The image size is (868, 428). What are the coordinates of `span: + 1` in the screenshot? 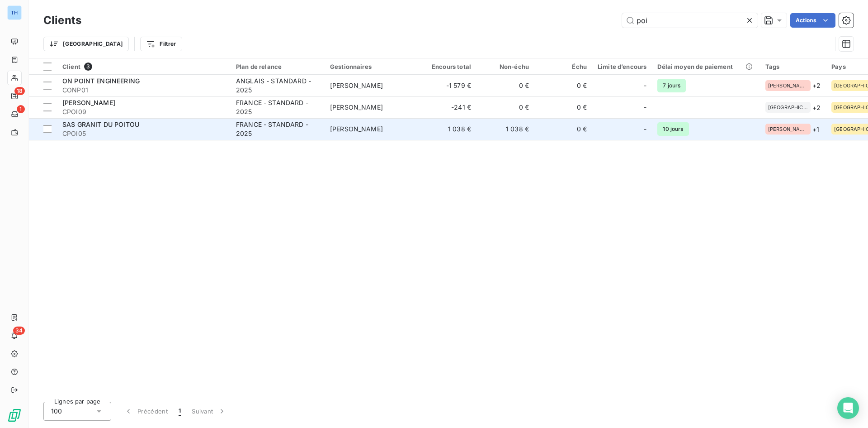 It's located at (816, 129).